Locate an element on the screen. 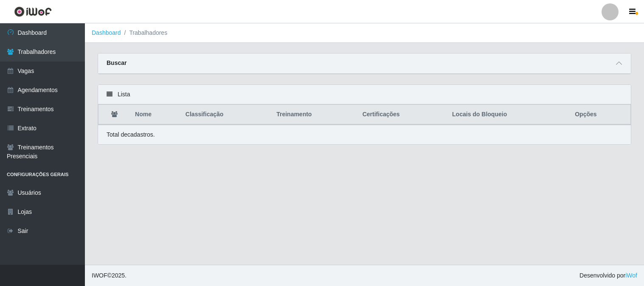 The width and height of the screenshot is (644, 286). th: Treinamento is located at coordinates (314, 114).